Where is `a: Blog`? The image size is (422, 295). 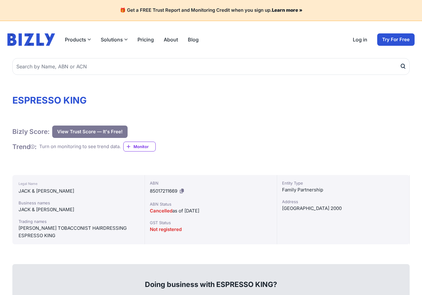 a: Blog is located at coordinates (193, 40).